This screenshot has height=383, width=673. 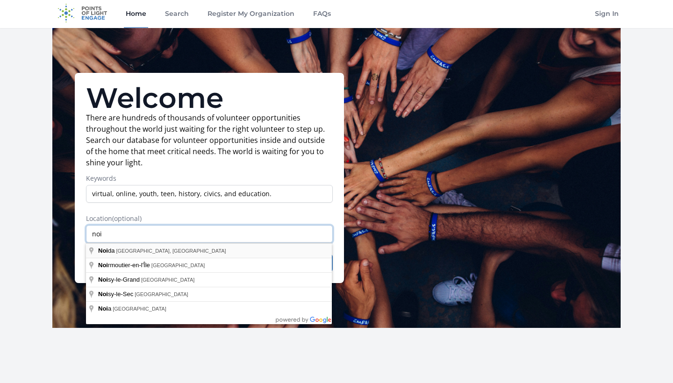 What do you see at coordinates (105, 308) in the screenshot?
I see `span: a` at bounding box center [105, 308].